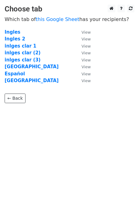  Describe the element at coordinates (12, 32) in the screenshot. I see `a: Ingles` at that location.